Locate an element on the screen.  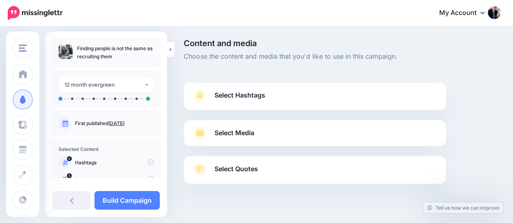
p: Images is located at coordinates (114, 180).